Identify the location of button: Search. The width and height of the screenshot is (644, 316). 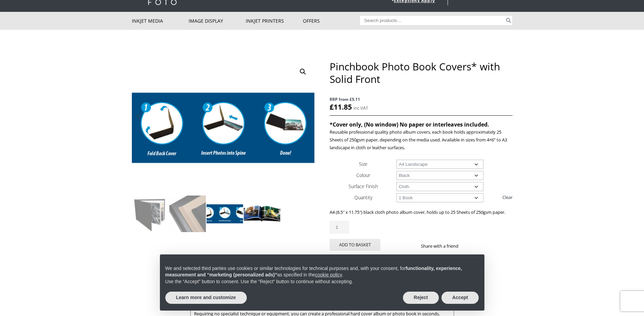
(508, 20).